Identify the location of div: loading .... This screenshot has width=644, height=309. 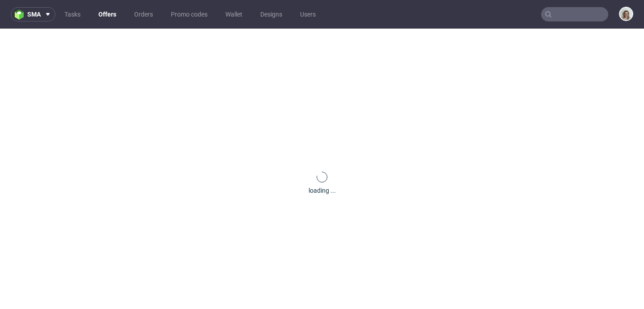
(322, 191).